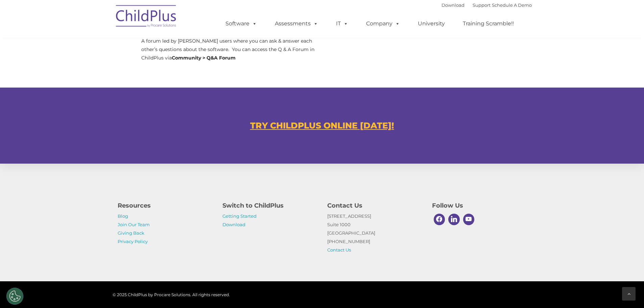  What do you see at coordinates (123, 216) in the screenshot?
I see `a: Blog` at bounding box center [123, 216].